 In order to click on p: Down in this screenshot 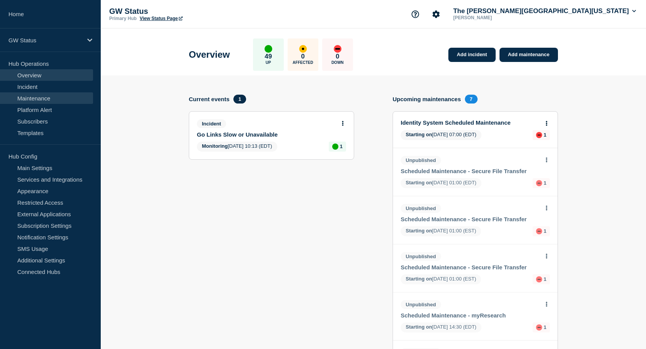, I will do `click(337, 62)`.